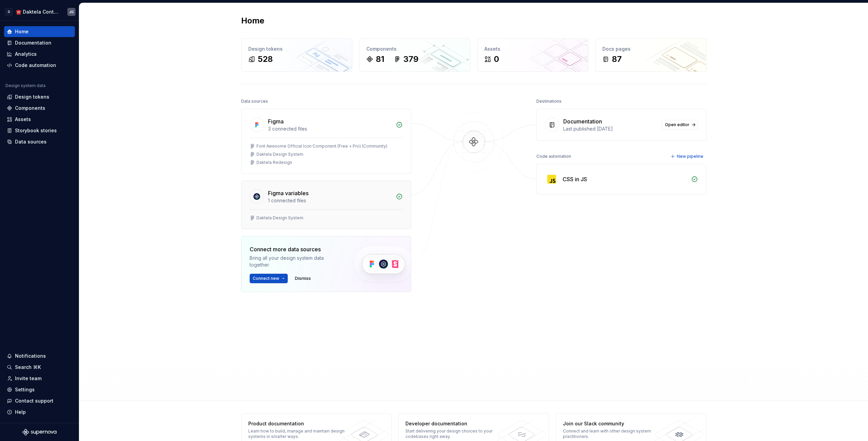 The width and height of the screenshot is (868, 441). What do you see at coordinates (40, 31) in the screenshot?
I see `a: Home` at bounding box center [40, 31].